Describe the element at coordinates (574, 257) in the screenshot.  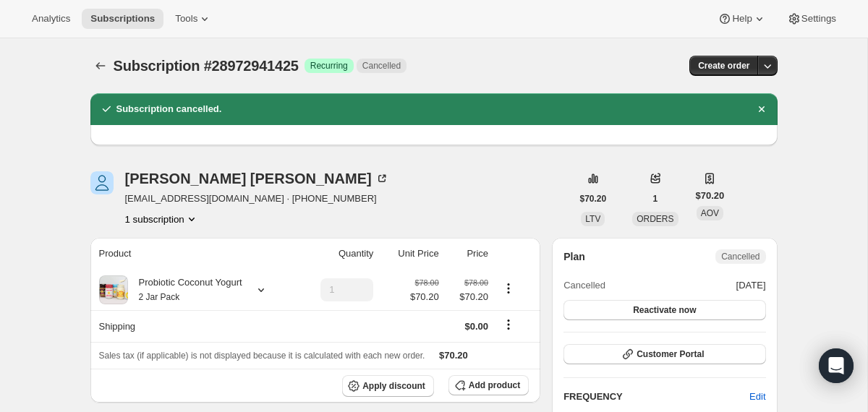
I see `h2: Plan` at that location.